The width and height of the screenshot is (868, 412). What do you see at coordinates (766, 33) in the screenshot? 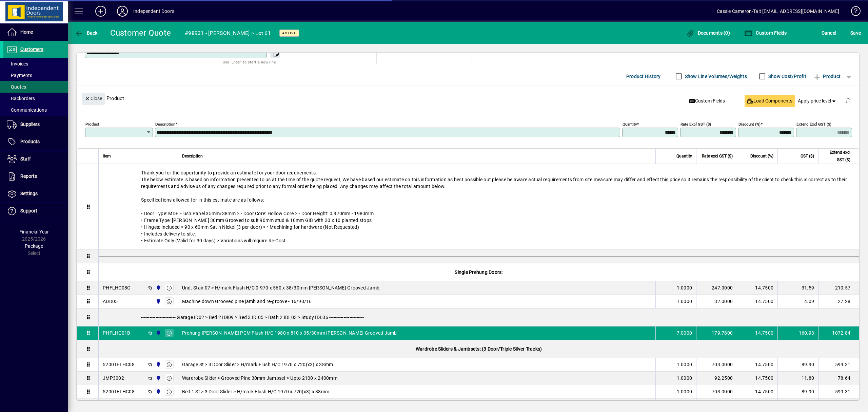
I see `button: Custom Fields` at bounding box center [766, 33].